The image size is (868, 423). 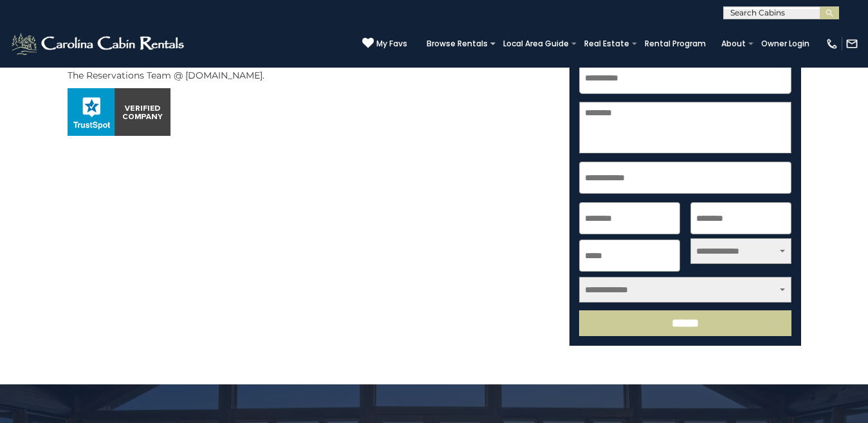 What do you see at coordinates (536, 44) in the screenshot?
I see `a: Local Area Guide` at bounding box center [536, 44].